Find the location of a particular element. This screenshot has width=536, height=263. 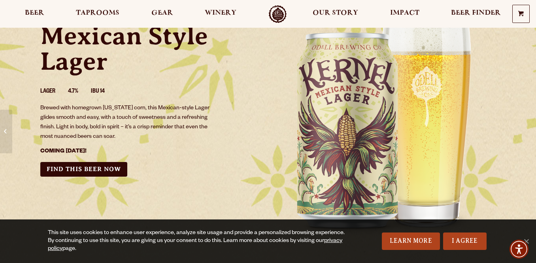

span: Winery is located at coordinates (221, 13).